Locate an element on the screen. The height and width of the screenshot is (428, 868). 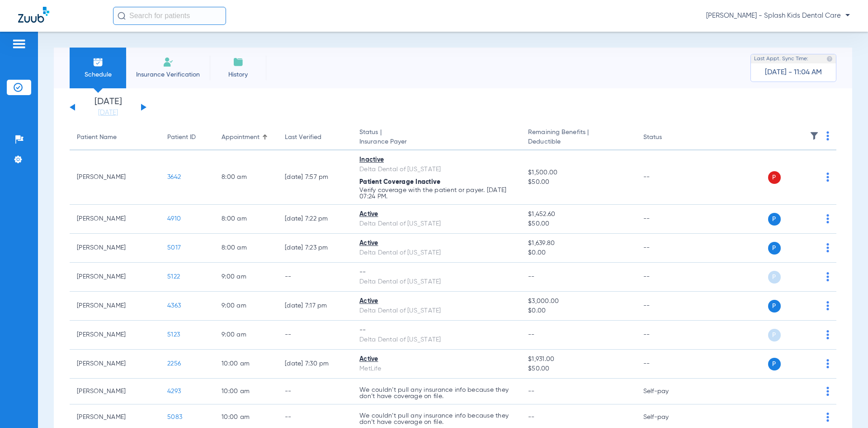
div: MetLife is located at coordinates (436, 368).